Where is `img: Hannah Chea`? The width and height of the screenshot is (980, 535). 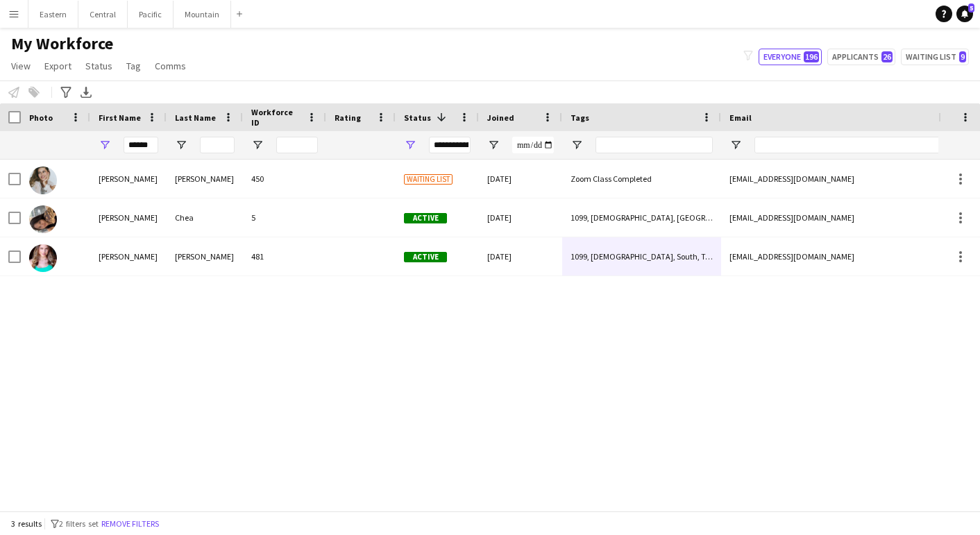
img: Hannah Chea is located at coordinates (43, 219).